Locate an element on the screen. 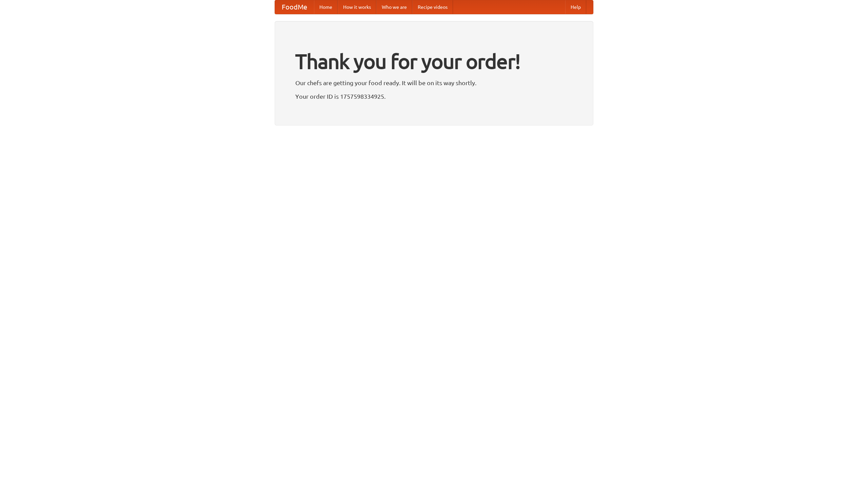 This screenshot has height=480, width=868. a: How it works is located at coordinates (357, 7).